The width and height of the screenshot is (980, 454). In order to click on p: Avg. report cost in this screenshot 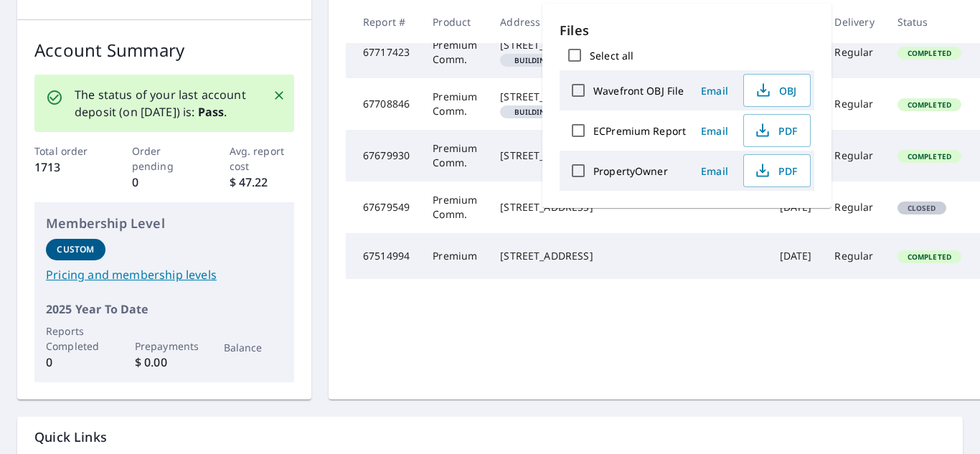, I will do `click(262, 158)`.